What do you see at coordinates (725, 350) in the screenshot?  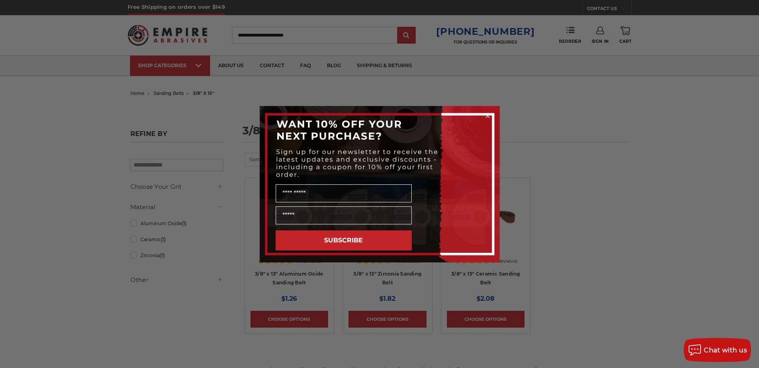 I see `span: Chat with us` at bounding box center [725, 350].